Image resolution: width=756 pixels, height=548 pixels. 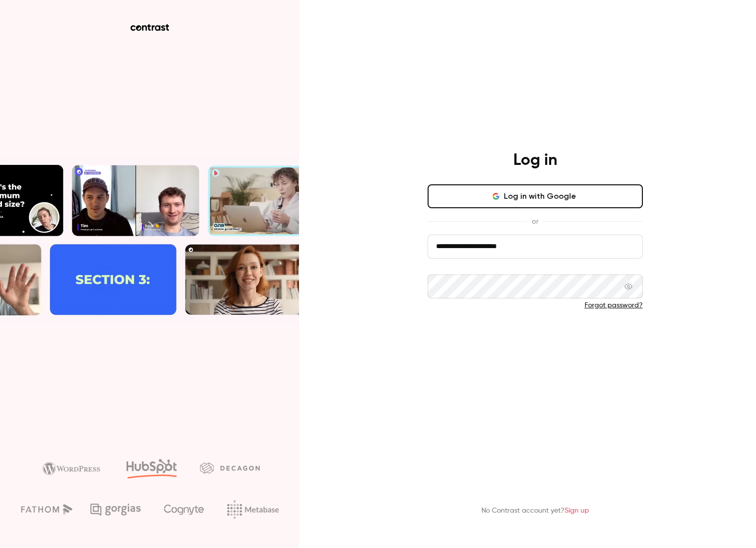 I want to click on span: or, so click(x=535, y=221).